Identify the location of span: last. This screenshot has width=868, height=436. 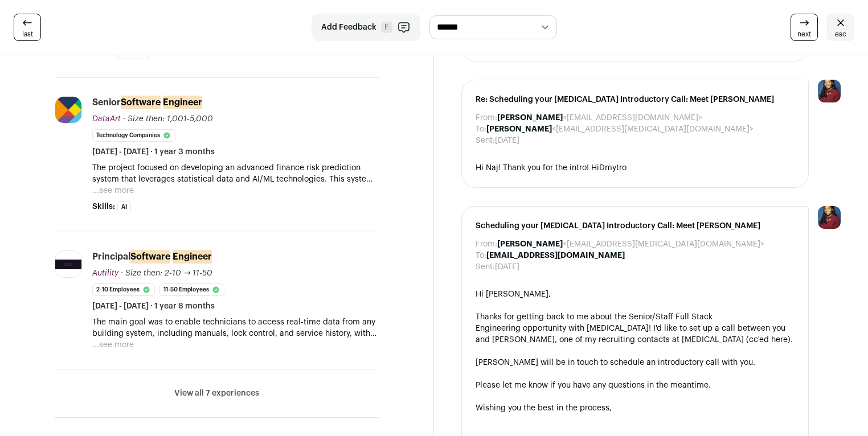
(27, 34).